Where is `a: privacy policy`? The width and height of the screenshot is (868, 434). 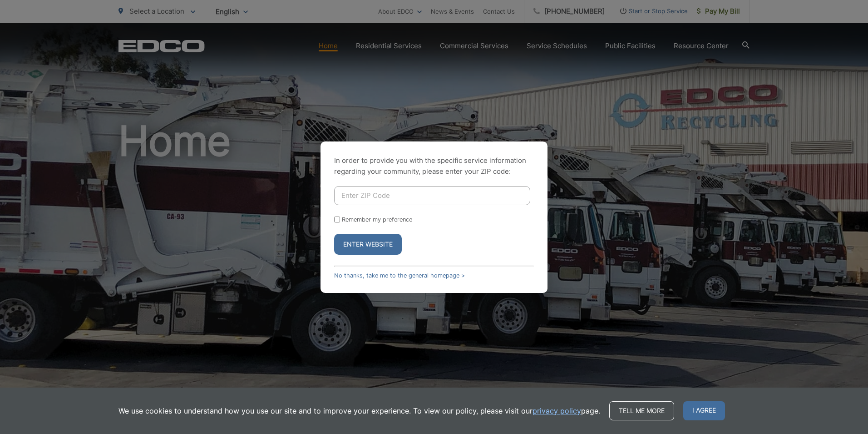 a: privacy policy is located at coordinates (556, 410).